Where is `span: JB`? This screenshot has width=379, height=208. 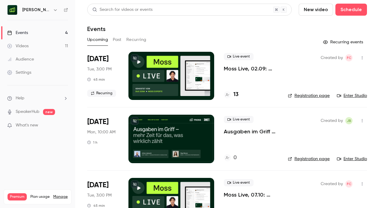
span: JB is located at coordinates (349, 121).